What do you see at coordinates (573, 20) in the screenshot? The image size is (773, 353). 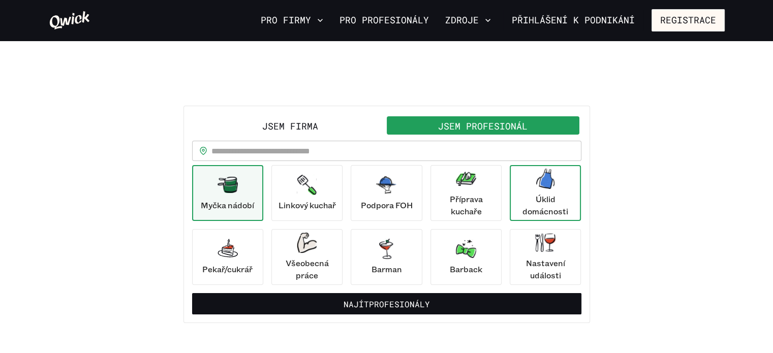 I see `a: Přihlášení k podnikání` at bounding box center [573, 20].